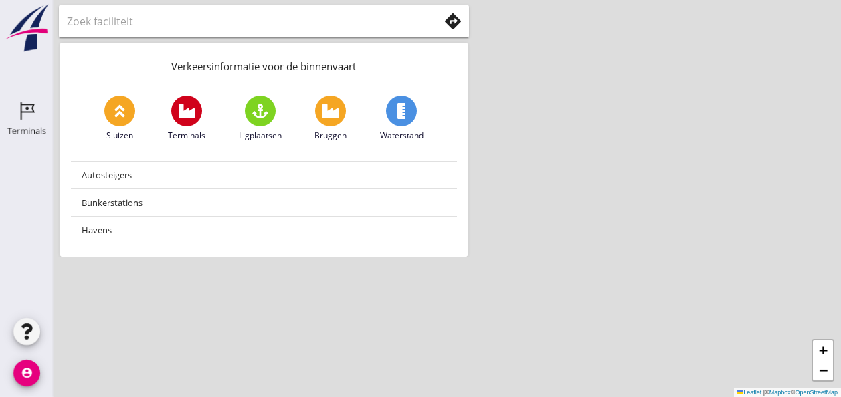  I want to click on img: logo-small.a267ee39.svg, so click(27, 28).